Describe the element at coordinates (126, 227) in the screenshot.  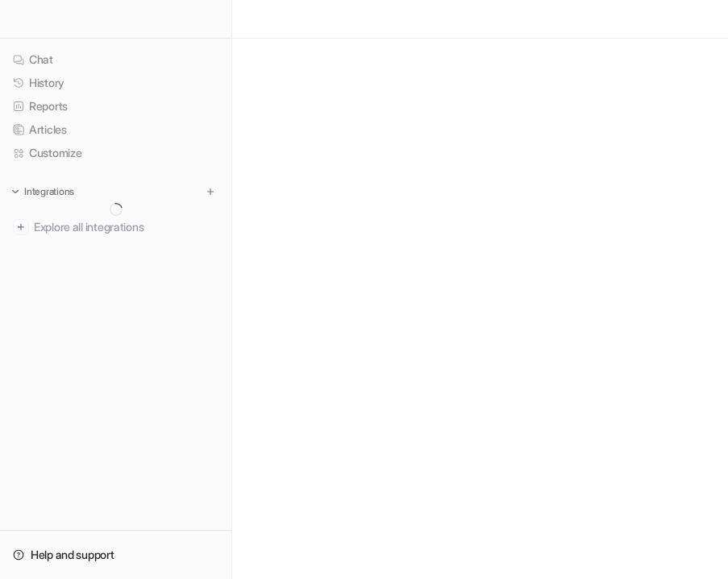
I see `span: Explore all integrations` at that location.